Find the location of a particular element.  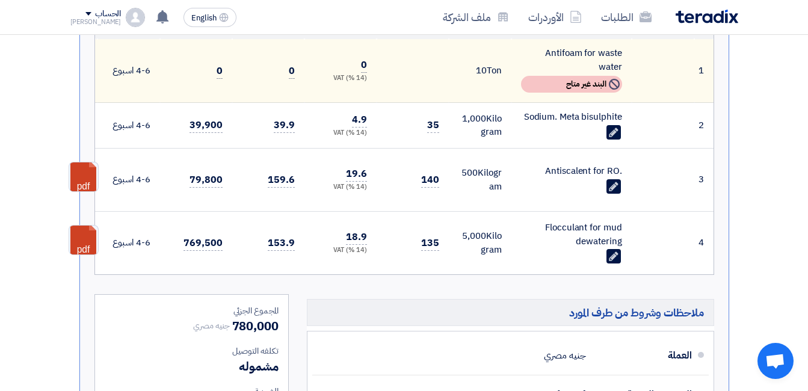

span: مشموله is located at coordinates (258, 366).